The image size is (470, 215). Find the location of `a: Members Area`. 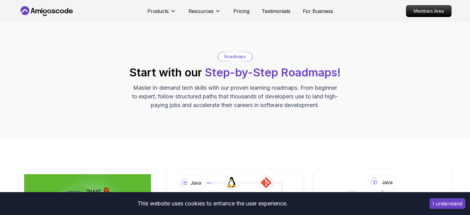

a: Members Area is located at coordinates (428, 11).